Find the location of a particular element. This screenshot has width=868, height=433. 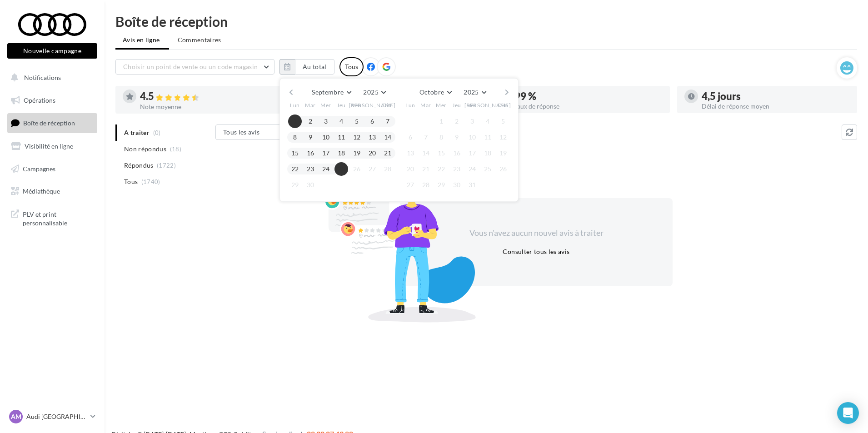

button: 30 is located at coordinates (310, 185).